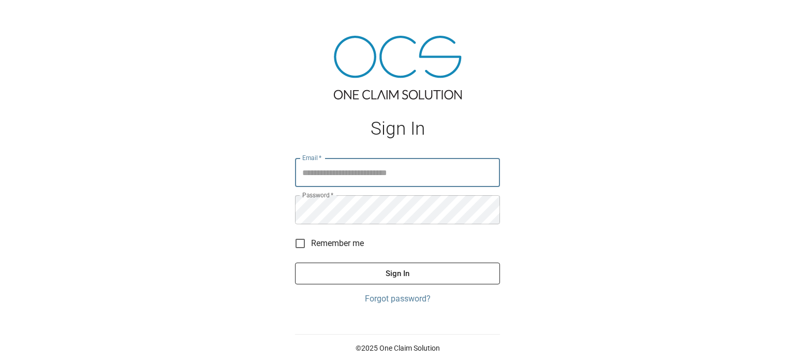 The width and height of the screenshot is (795, 360). What do you see at coordinates (33, 17) in the screenshot?
I see `img: ocs-logo-white-transparent.png` at bounding box center [33, 17].